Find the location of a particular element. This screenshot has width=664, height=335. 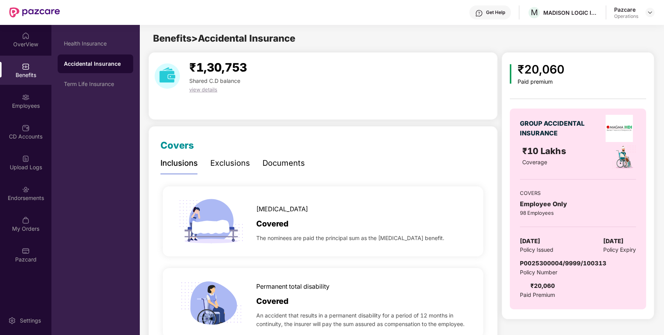

span: Policy Issued is located at coordinates (536, 250).